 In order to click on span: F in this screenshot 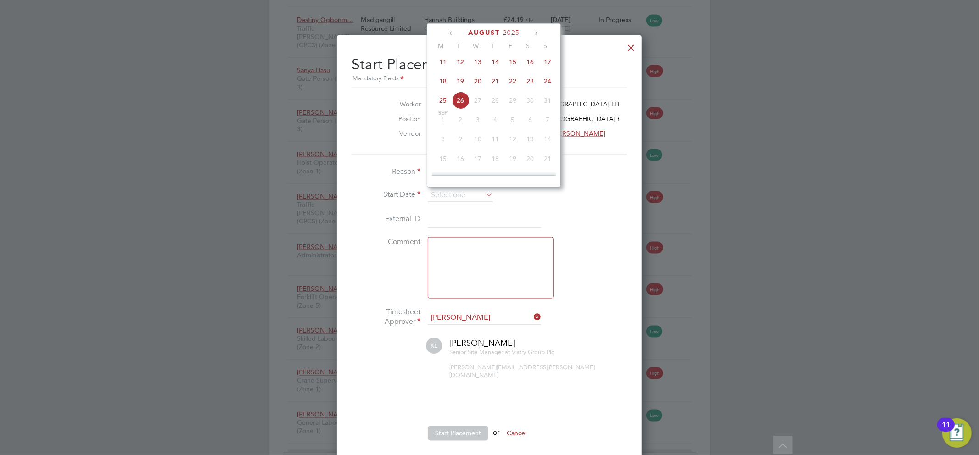, I will do `click(511, 46)`.